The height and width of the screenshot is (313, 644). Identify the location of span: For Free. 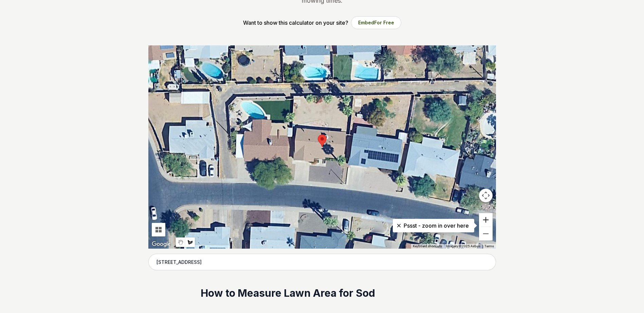
(384, 22).